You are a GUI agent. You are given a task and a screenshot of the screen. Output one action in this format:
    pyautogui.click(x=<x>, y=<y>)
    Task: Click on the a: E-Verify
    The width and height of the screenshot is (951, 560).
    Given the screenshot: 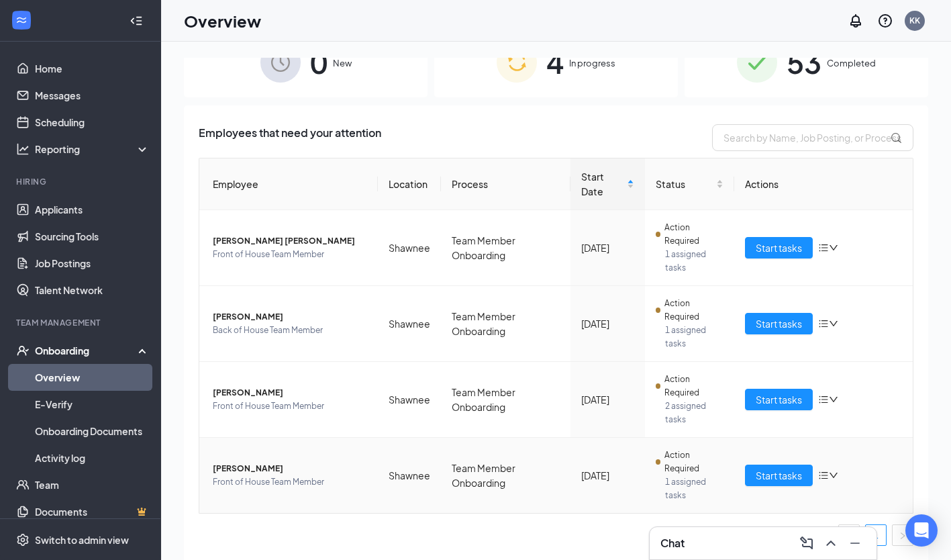 What is the action you would take?
    pyautogui.click(x=92, y=404)
    